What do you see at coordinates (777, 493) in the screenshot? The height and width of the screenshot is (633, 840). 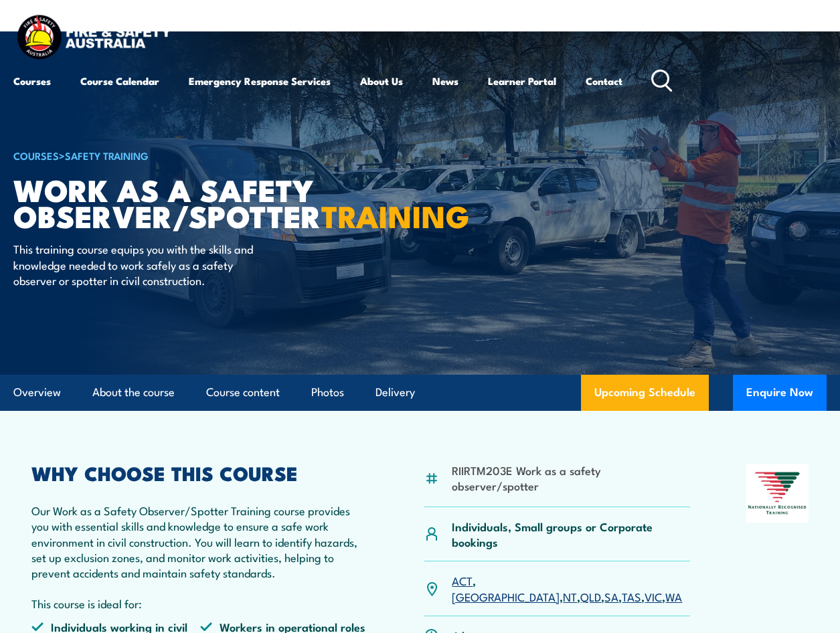 I see `img: Nationally Recognised Training logo.` at bounding box center [777, 493].